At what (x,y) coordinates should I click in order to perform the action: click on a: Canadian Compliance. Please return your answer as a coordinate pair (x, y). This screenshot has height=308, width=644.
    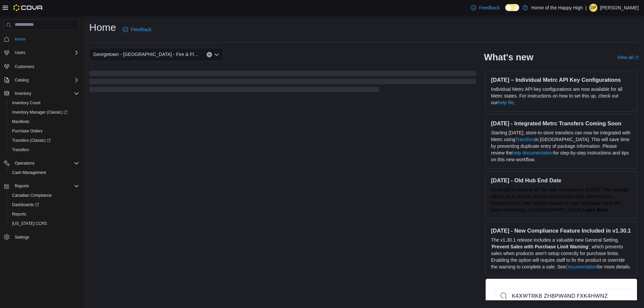
    Looking at the image, I should click on (32, 195).